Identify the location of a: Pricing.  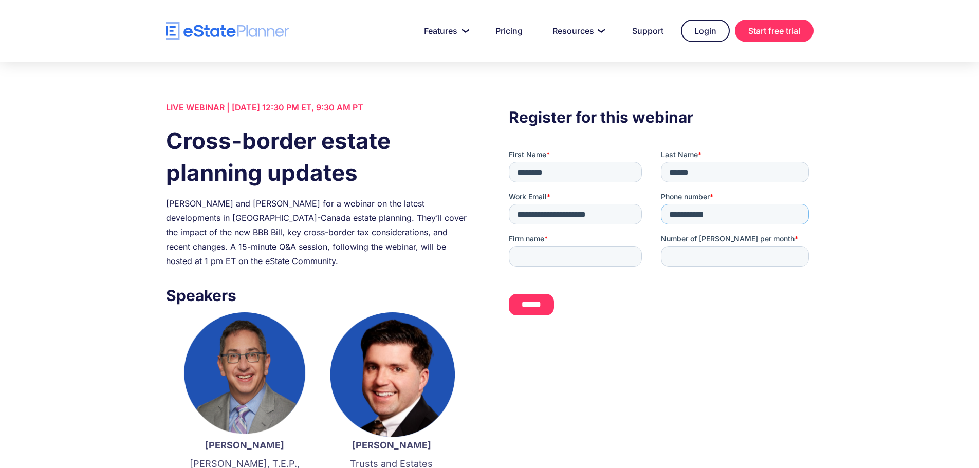
(509, 31).